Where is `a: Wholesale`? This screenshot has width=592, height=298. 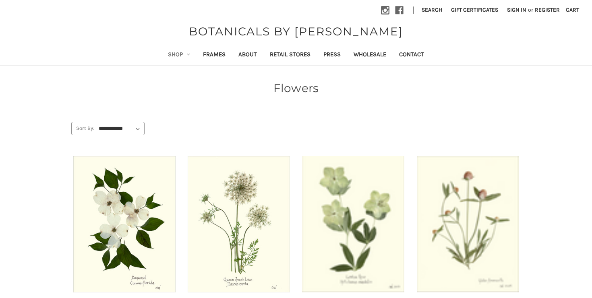 a: Wholesale is located at coordinates (369, 55).